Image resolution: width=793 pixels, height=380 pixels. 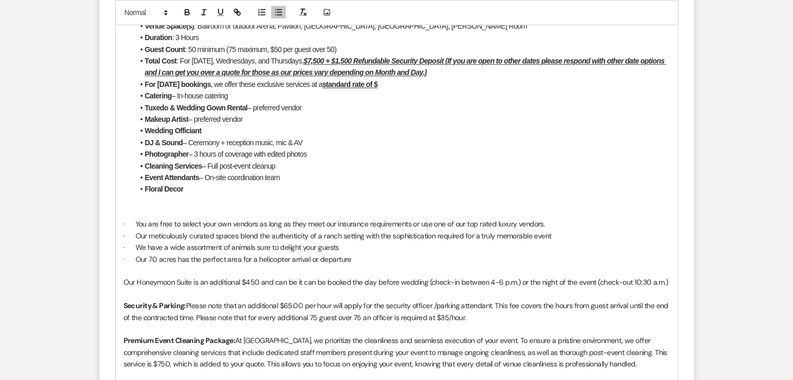 What do you see at coordinates (172, 178) in the screenshot?
I see `strong: Event Attendants` at bounding box center [172, 178].